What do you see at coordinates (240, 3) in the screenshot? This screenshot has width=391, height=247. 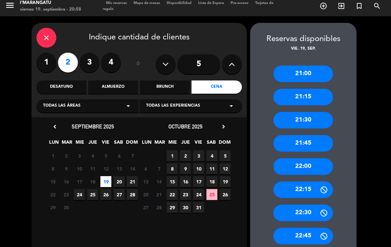 I see `span: Pre-acceso` at bounding box center [240, 3].